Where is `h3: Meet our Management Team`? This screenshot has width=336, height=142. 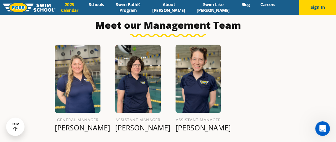
h3: Meet our Management Team is located at coordinates (168, 25).